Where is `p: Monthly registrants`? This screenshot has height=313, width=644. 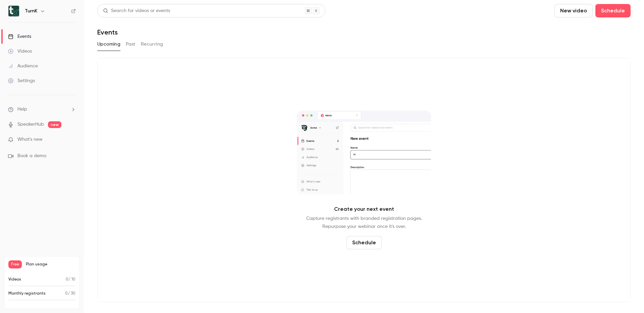
p: Monthly registrants is located at coordinates (27, 294).